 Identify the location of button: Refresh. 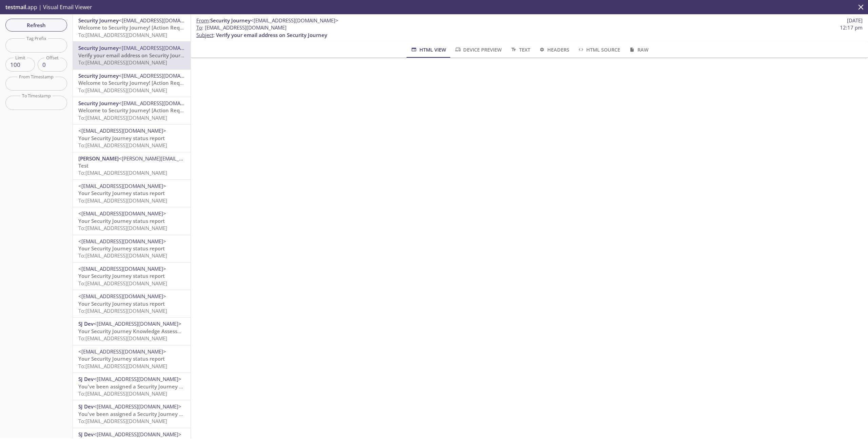
(36, 26).